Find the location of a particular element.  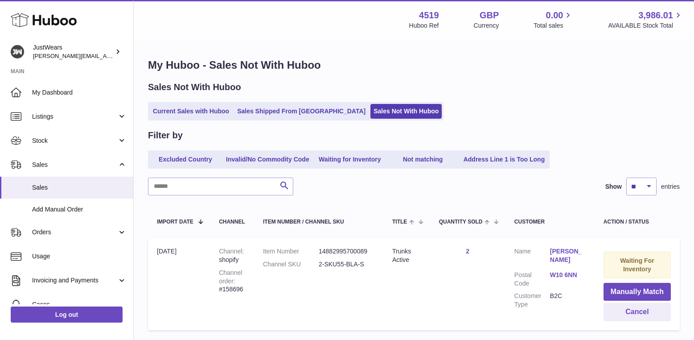

dt: Channel SKU is located at coordinates (291, 264).